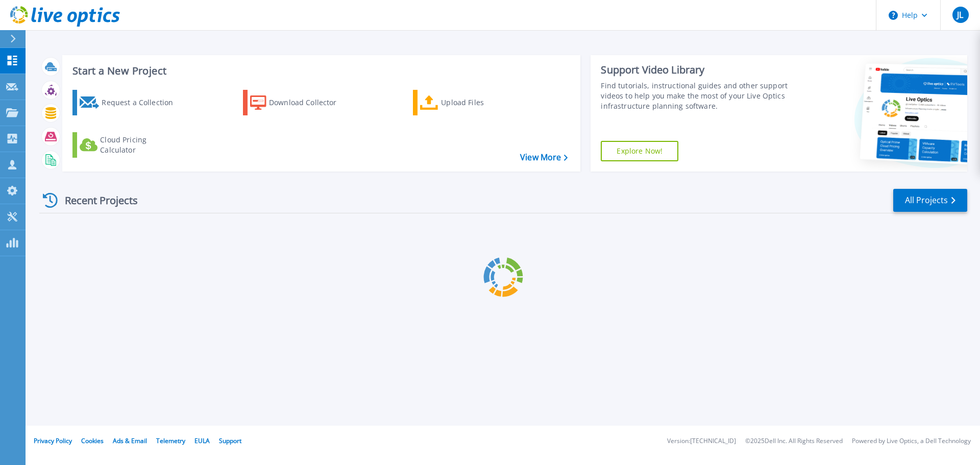  Describe the element at coordinates (202, 440) in the screenshot. I see `a: EULA` at that location.